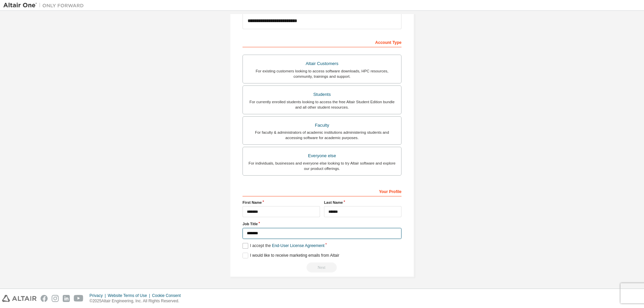 The height and width of the screenshot is (308, 644). Describe the element at coordinates (66, 299) in the screenshot. I see `img: linkedin.svg` at that location.